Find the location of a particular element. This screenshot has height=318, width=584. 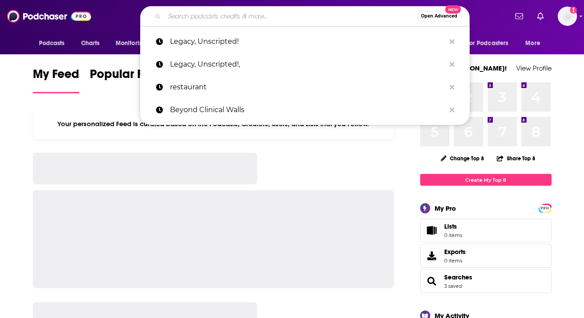

a: View Profile is located at coordinates (534, 68).